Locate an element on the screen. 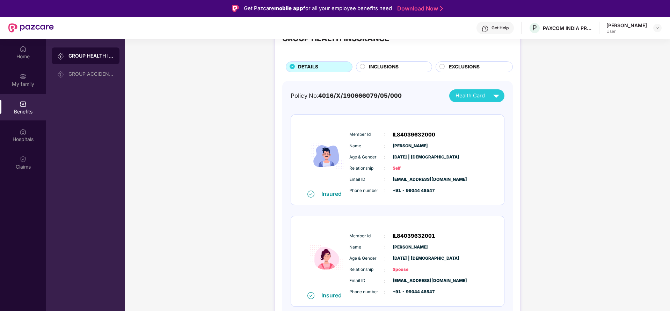 Image resolution: width=670 pixels, height=311 pixels. span: IL84039632001 is located at coordinates (414, 236).